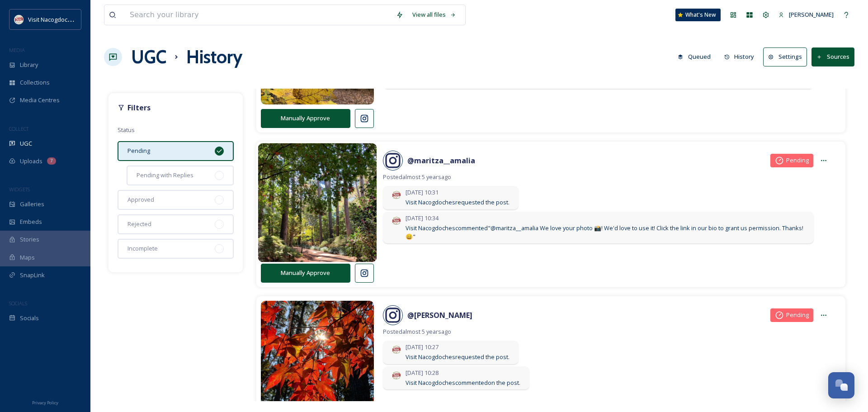  Describe the element at coordinates (139, 224) in the screenshot. I see `span: Rejected` at that location.